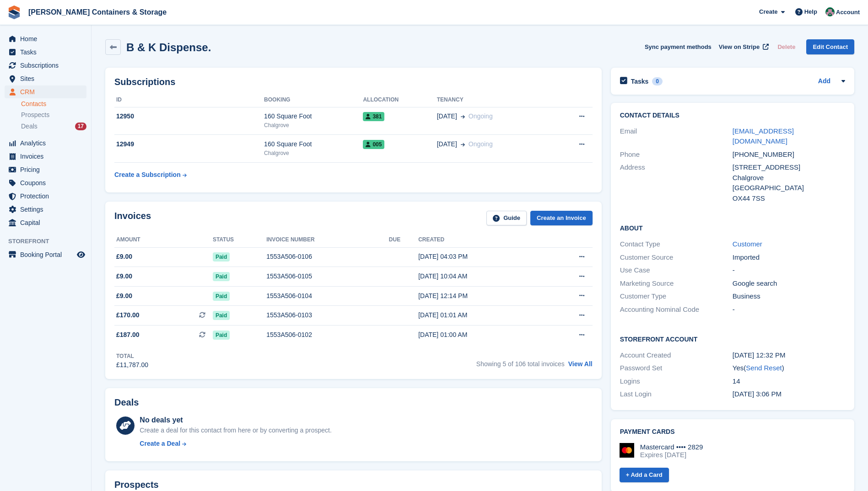  I want to click on span: Home, so click(48, 39).